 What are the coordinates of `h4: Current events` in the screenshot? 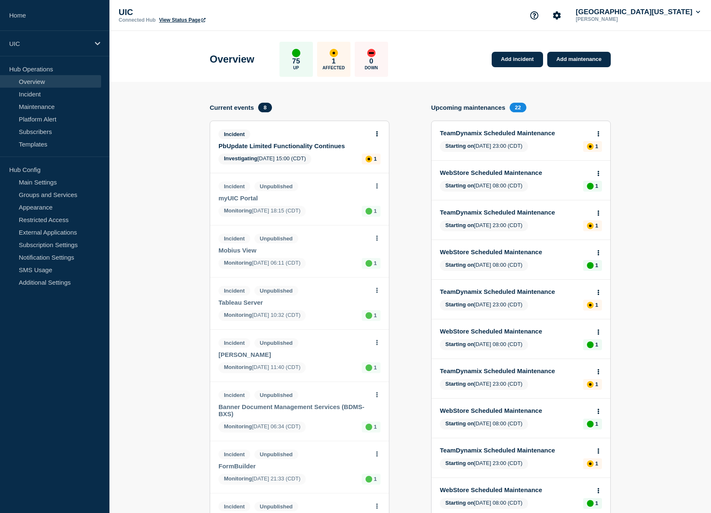 It's located at (232, 107).